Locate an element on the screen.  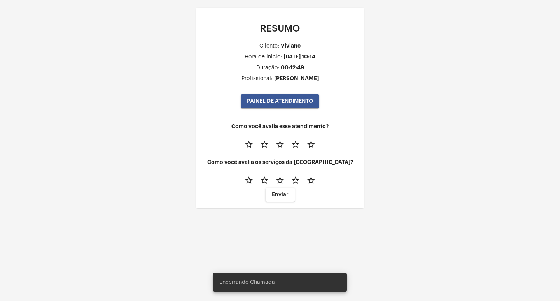
button: Enviar is located at coordinates (280, 195).